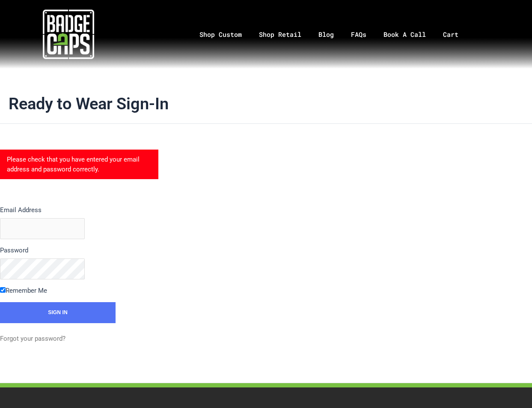 This screenshot has height=408, width=532. Describe the element at coordinates (334, 34) in the screenshot. I see `nav: Menu` at that location.